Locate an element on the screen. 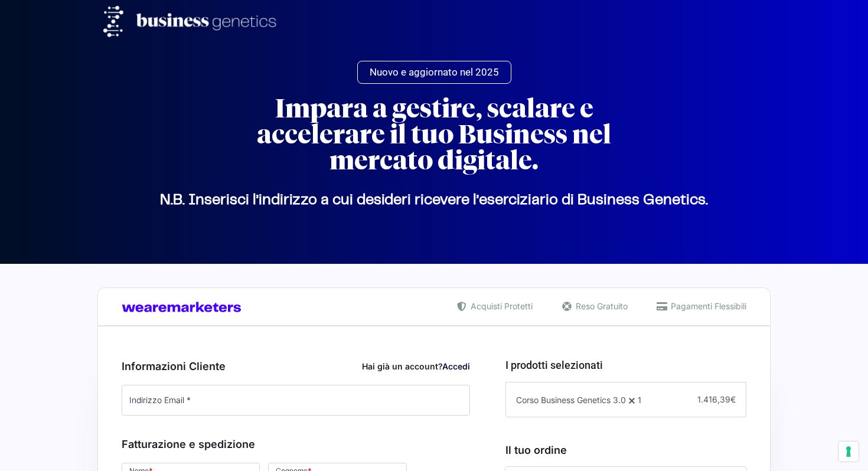 The image size is (868, 471). div: Hai già un account? is located at coordinates (415, 366).